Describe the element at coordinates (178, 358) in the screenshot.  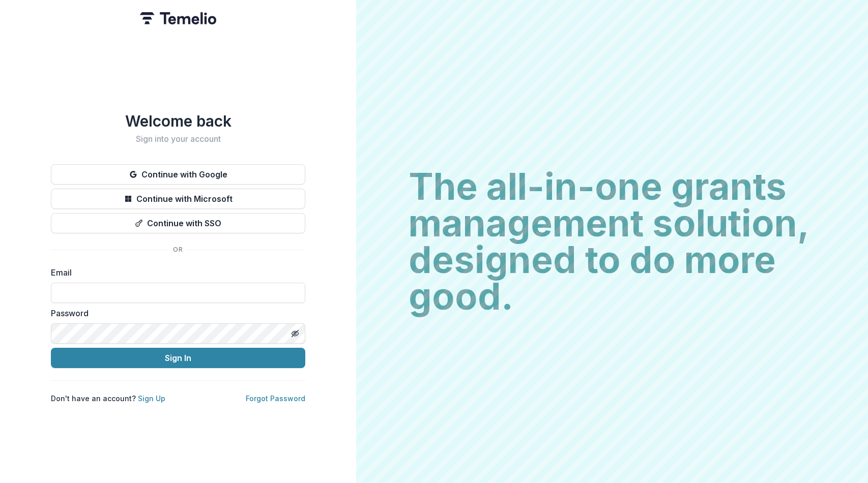
I see `button: Sign In` at that location.